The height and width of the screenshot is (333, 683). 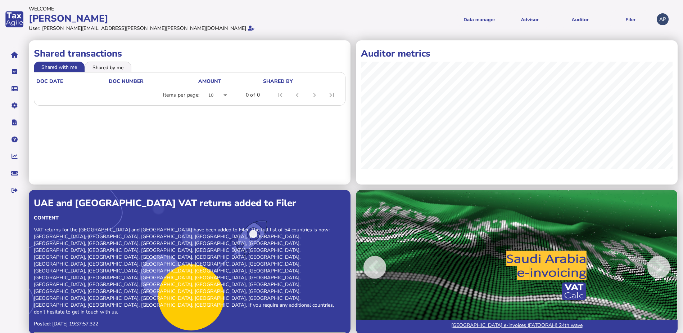 What do you see at coordinates (59, 67) in the screenshot?
I see `li: Shared with me` at bounding box center [59, 67].